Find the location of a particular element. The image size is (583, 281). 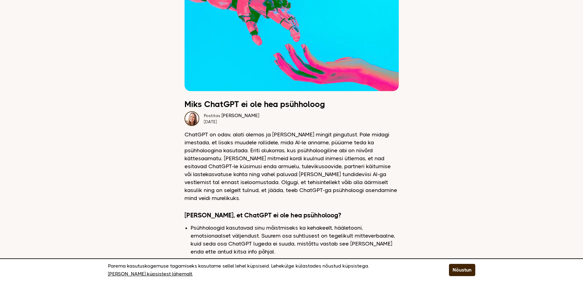

p: Parema kasutuskogemuse tagamiseks kasutame sellel lehel küpsiseid. Lehekülge külastades nõustud k... is located at coordinates (271, 270).